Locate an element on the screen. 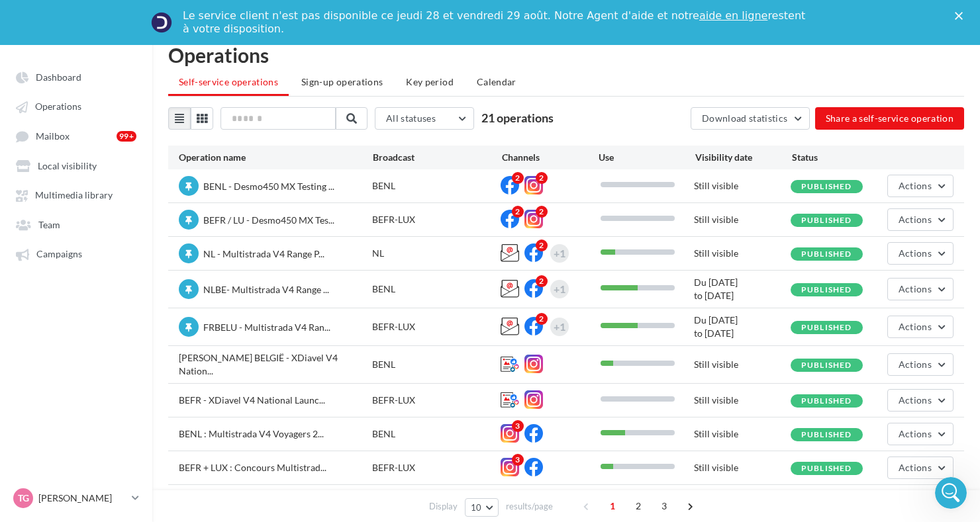  div: Visibility date is located at coordinates (744, 157).